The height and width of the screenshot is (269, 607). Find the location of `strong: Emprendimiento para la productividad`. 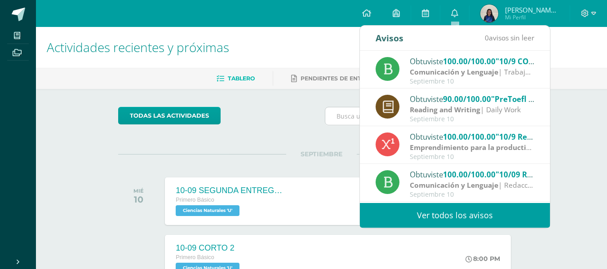

strong: Emprendimiento para la productividad is located at coordinates (478, 147).